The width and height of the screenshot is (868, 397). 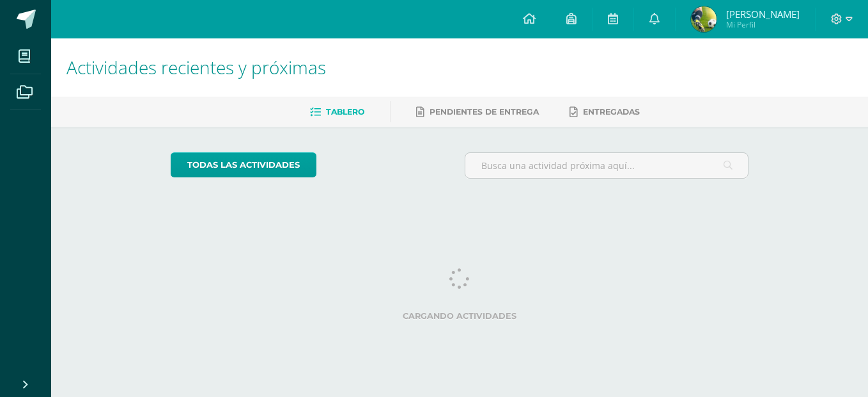 What do you see at coordinates (484, 111) in the screenshot?
I see `span: Pendientes de entrega` at bounding box center [484, 111].